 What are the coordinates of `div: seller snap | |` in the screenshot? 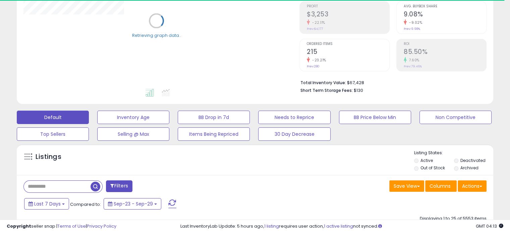 It's located at (61, 226).